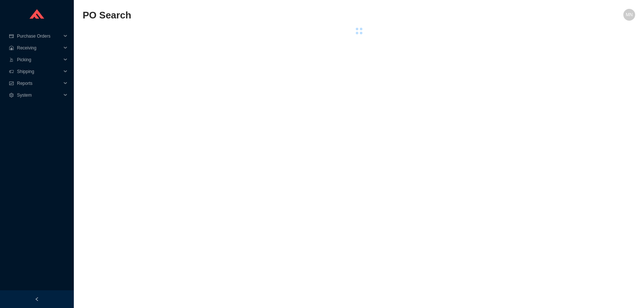 Image resolution: width=644 pixels, height=308 pixels. What do you see at coordinates (37, 299) in the screenshot?
I see `span: left` at bounding box center [37, 299].